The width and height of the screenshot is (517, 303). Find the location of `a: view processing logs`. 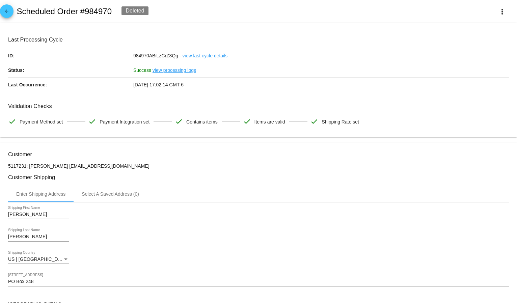

a: view processing logs is located at coordinates (174, 70).